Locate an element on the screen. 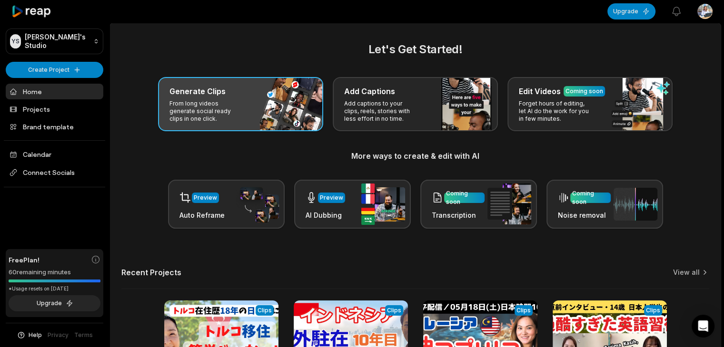 This screenshot has height=347, width=724. p: From long videos generate social ready clips in one click. is located at coordinates (206, 111).